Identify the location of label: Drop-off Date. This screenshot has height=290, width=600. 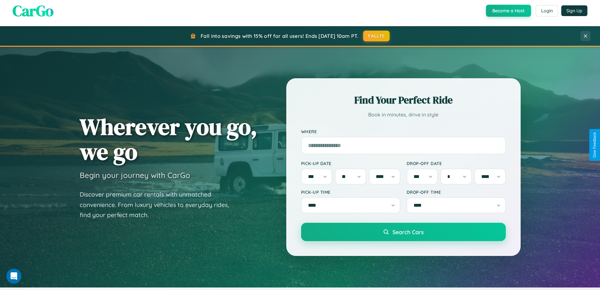
(456, 163).